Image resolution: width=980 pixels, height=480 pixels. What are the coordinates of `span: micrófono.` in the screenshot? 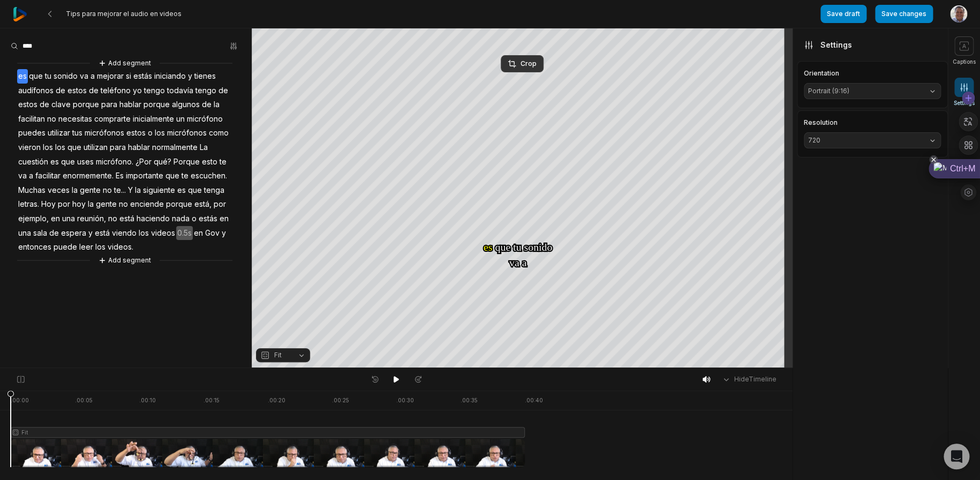 It's located at (115, 162).